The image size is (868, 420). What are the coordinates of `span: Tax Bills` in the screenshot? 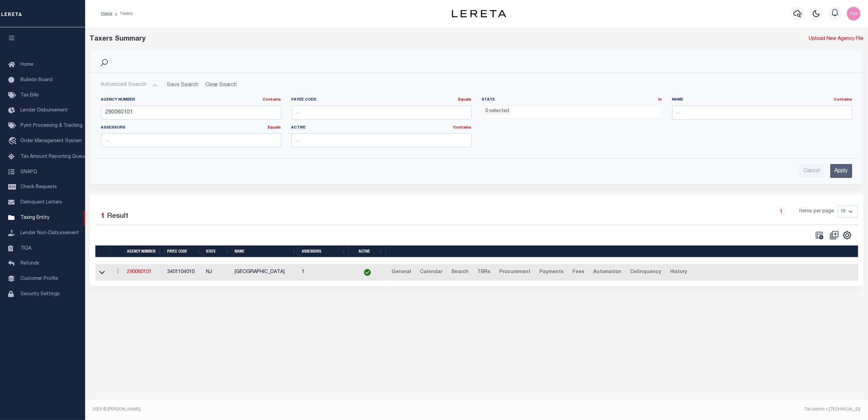 It's located at (30, 95).